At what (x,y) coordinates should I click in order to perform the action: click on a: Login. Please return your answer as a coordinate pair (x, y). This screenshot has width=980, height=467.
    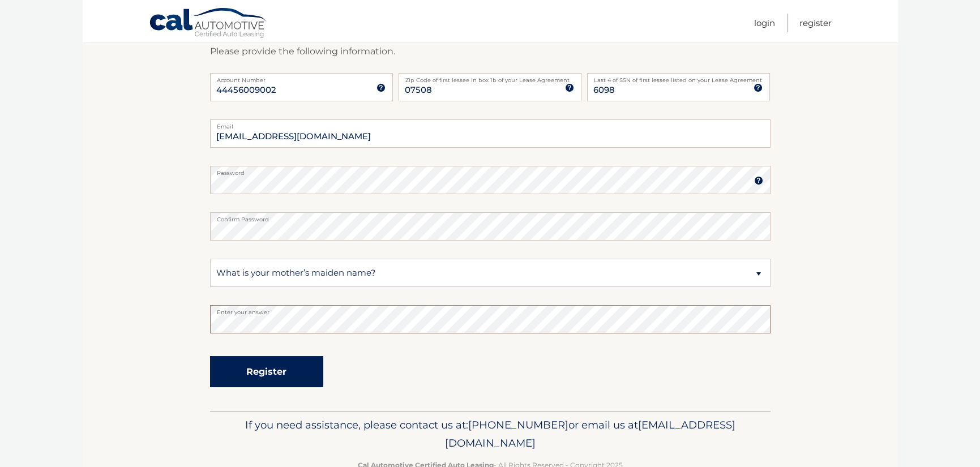
    Looking at the image, I should click on (764, 23).